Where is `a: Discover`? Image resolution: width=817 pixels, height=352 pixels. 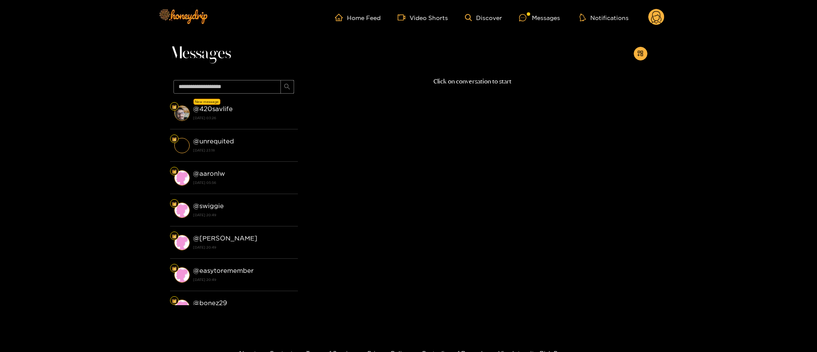
a: Discover is located at coordinates (483, 17).